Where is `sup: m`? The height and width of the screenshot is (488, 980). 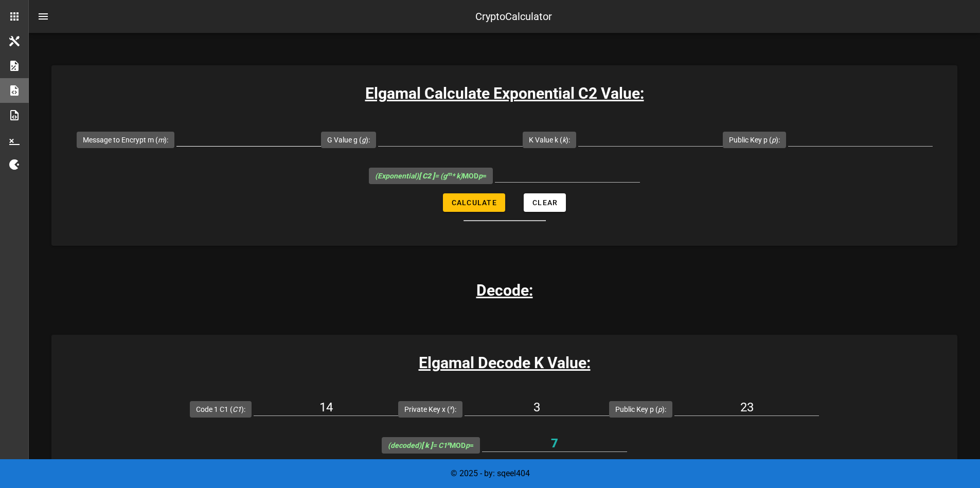 sup: m is located at coordinates (449, 174).